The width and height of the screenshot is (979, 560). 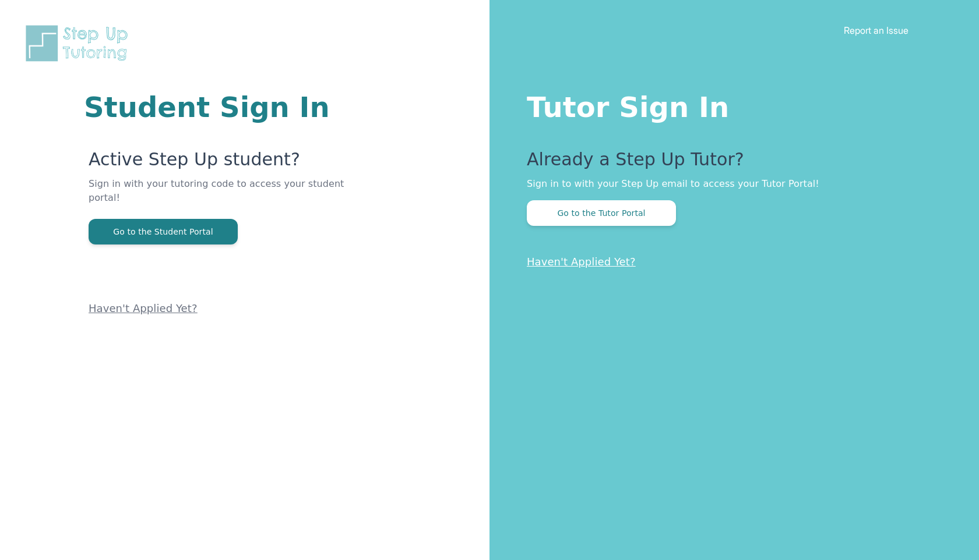 What do you see at coordinates (876, 30) in the screenshot?
I see `a: Report an Issue` at bounding box center [876, 30].